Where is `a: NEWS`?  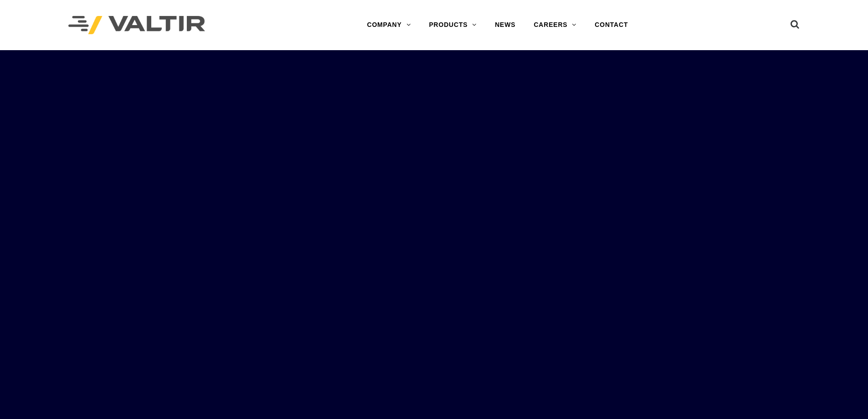 a: NEWS is located at coordinates (505, 25).